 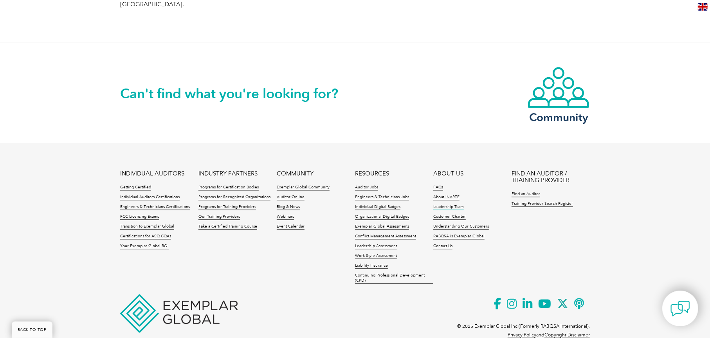 I want to click on a: ABOUT US, so click(x=448, y=173).